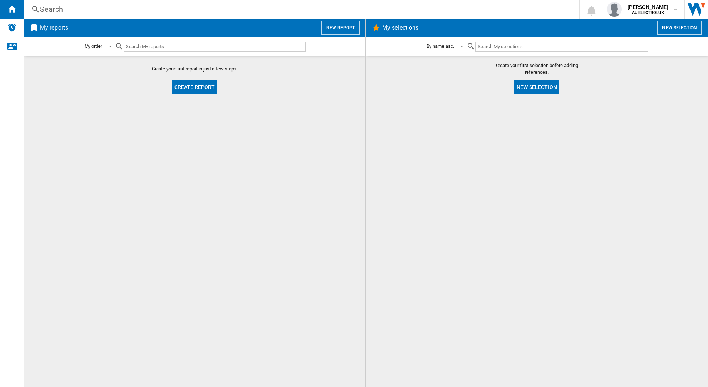  I want to click on h2: My reports, so click(54, 28).